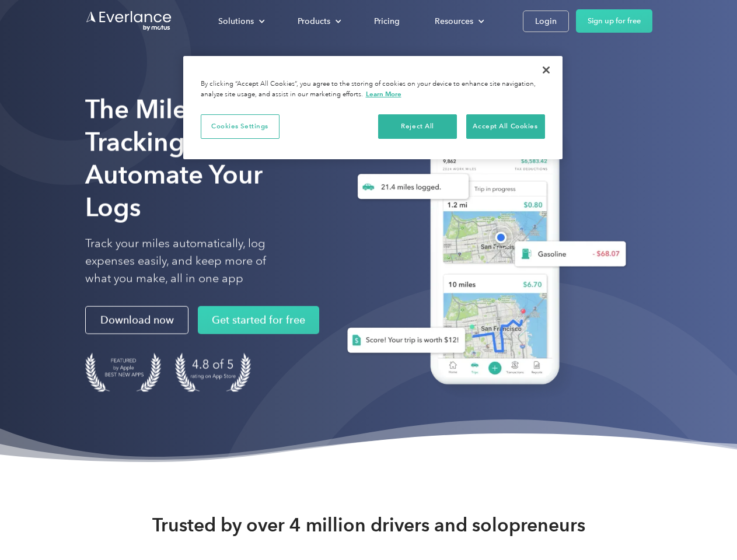  I want to click on img: Badge for Featured by Apple Best New Apps, so click(123, 372).